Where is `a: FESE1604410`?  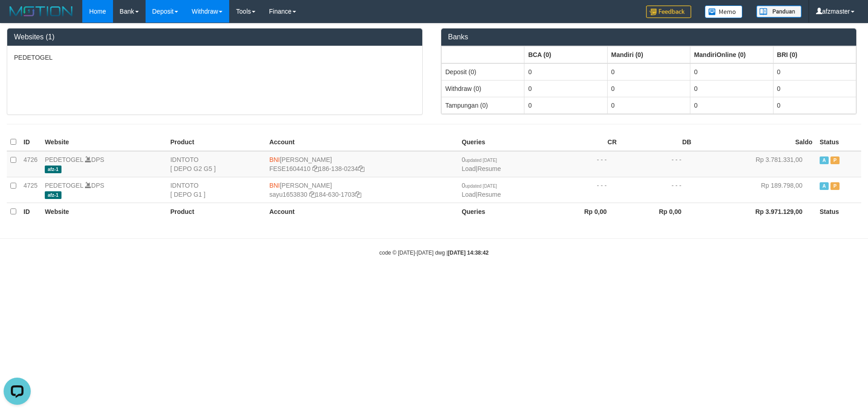 a: FESE1604410 is located at coordinates (290, 169).